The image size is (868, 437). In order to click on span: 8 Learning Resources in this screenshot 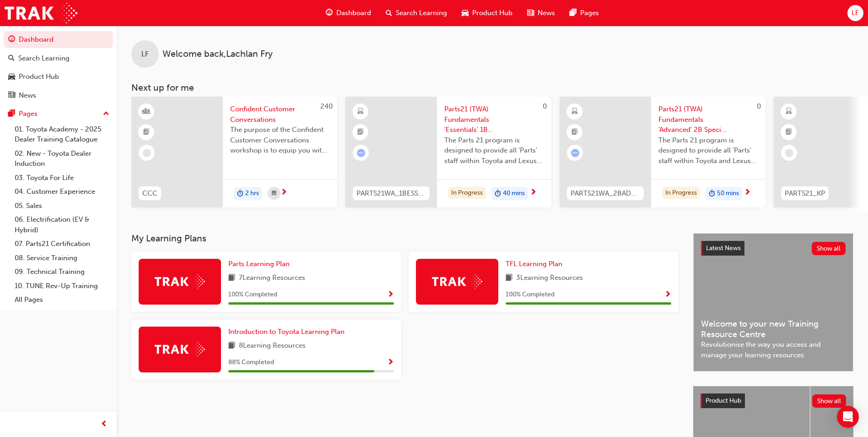, I will do `click(272, 346)`.